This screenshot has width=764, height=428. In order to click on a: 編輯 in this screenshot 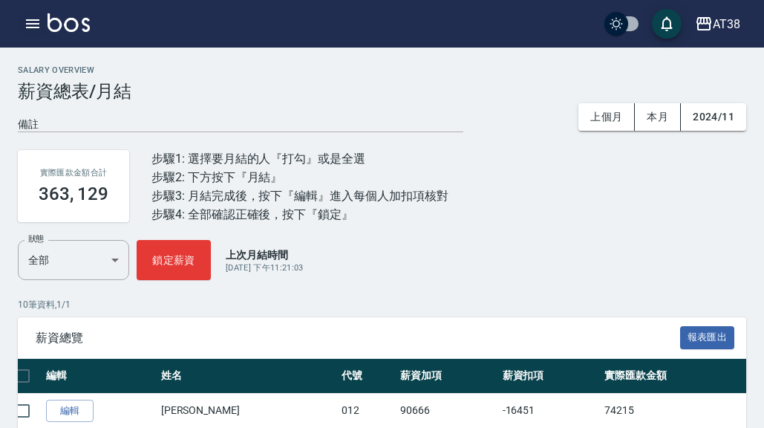, I will do `click(70, 411)`.